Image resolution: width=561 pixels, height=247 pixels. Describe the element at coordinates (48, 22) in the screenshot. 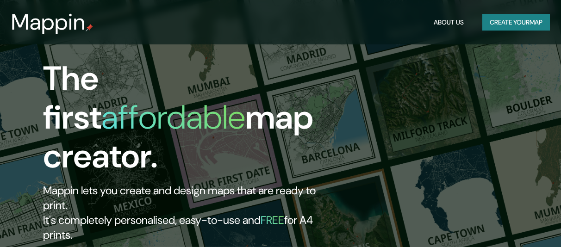

I see `h3: Mappin` at that location.